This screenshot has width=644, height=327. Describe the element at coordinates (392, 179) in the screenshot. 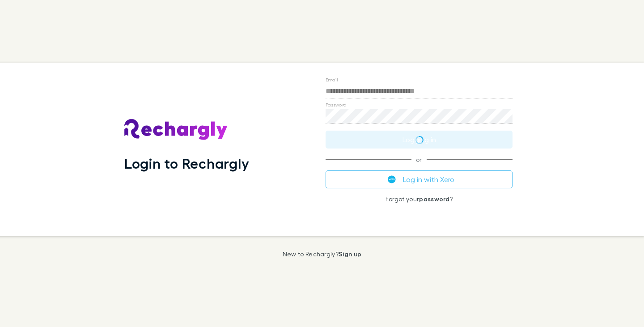

I see `img: Xero's logo` at that location.